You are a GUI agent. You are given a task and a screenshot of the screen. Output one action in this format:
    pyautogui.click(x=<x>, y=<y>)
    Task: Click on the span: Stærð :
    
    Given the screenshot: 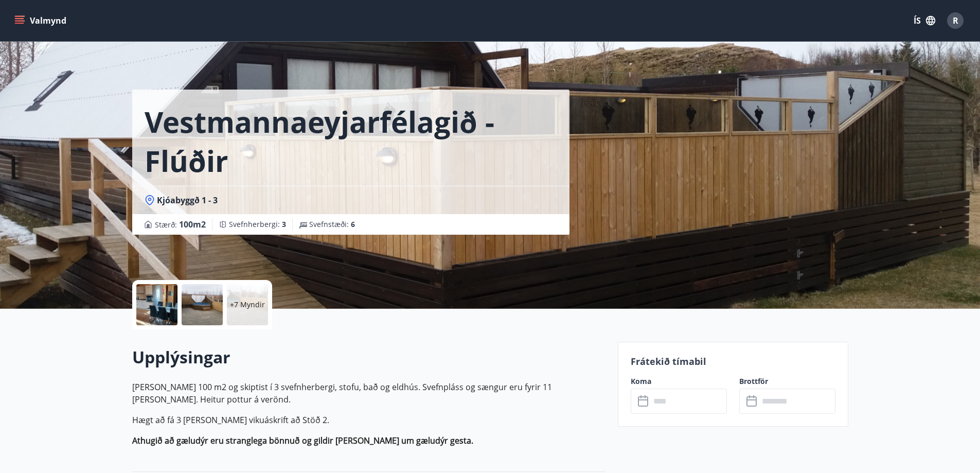 What is the action you would take?
    pyautogui.click(x=180, y=224)
    